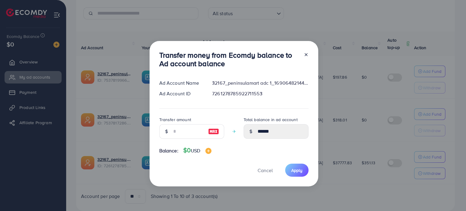 The height and width of the screenshot is (211, 466). Describe the element at coordinates (296, 170) in the screenshot. I see `span: Apply` at that location.